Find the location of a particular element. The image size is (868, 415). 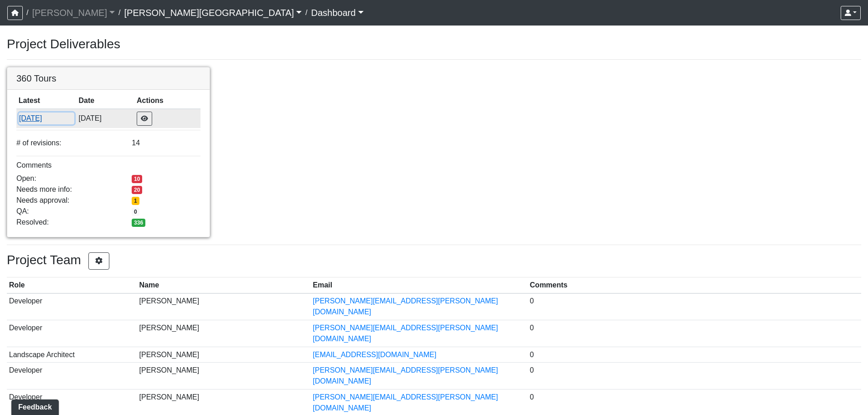

button: Feedback is located at coordinates (28, 11).